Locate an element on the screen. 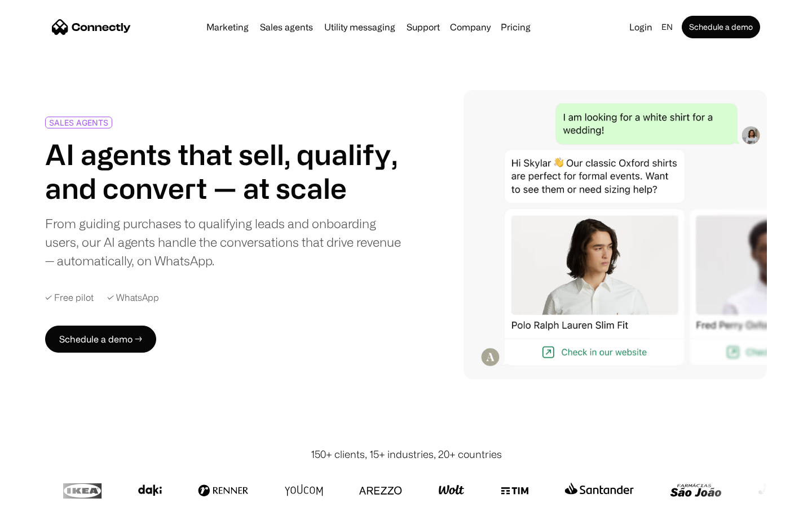 The width and height of the screenshot is (812, 507). a: Schedule a demo → is located at coordinates (101, 339).